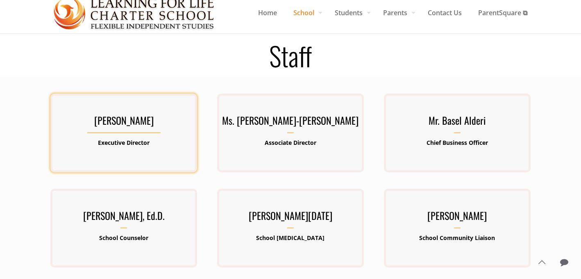 This screenshot has width=581, height=279. Describe the element at coordinates (445, 13) in the screenshot. I see `span: Contact Us` at that location.